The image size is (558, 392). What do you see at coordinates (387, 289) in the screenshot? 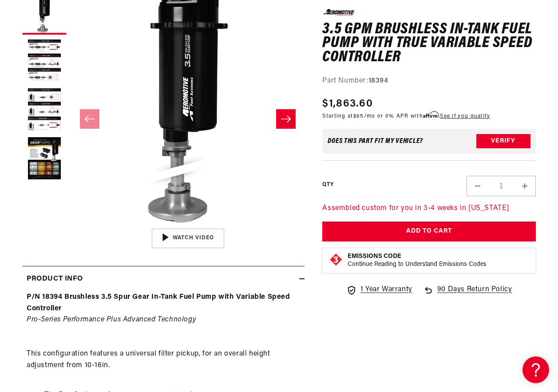
I see `span: 1 Year Warranty` at bounding box center [387, 289].